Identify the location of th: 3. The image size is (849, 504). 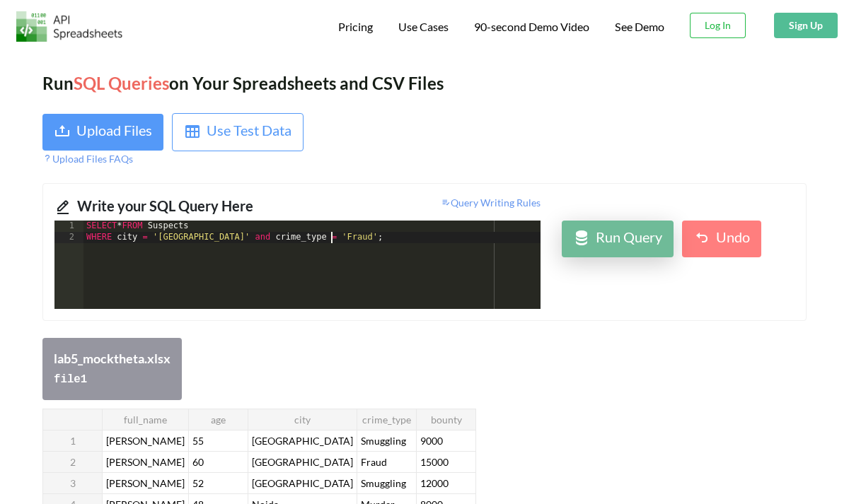
(73, 483).